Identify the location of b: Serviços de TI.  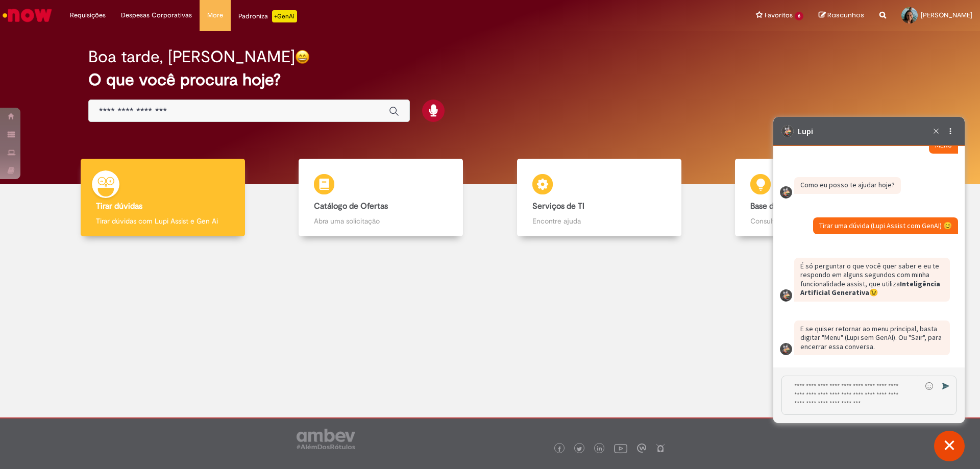
(558, 206).